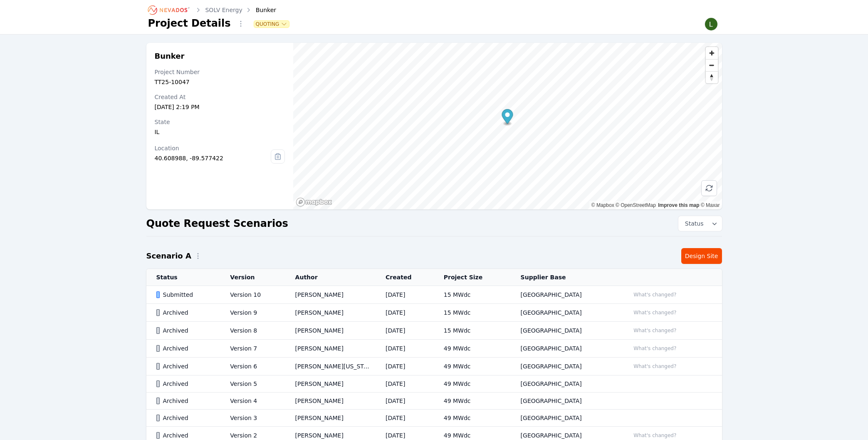 This screenshot has width=868, height=440. Describe the element at coordinates (252, 294) in the screenshot. I see `td: Version 10` at that location.